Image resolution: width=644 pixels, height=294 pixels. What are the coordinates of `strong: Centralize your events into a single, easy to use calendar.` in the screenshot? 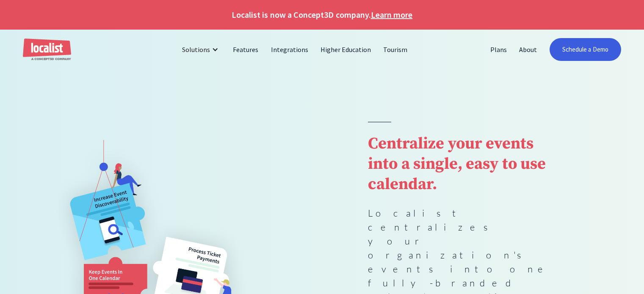 It's located at (457, 164).